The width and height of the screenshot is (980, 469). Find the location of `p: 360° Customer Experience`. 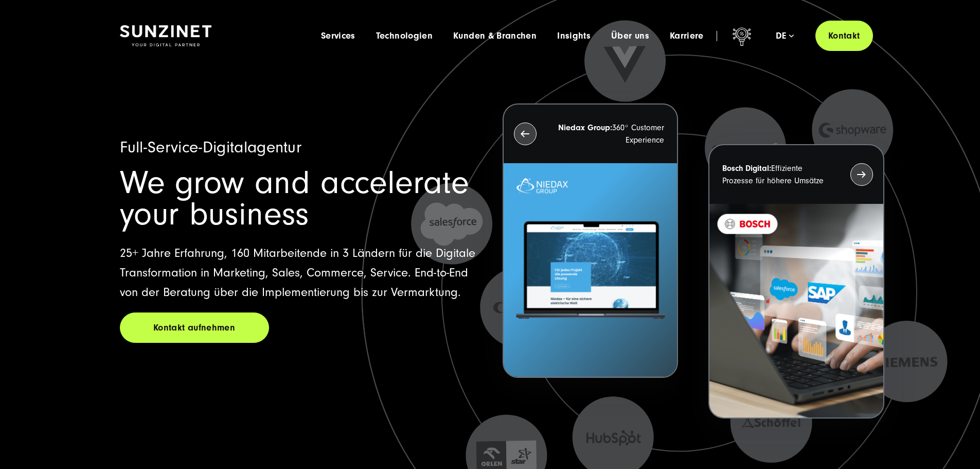

p: 360° Customer Experience is located at coordinates (610, 134).